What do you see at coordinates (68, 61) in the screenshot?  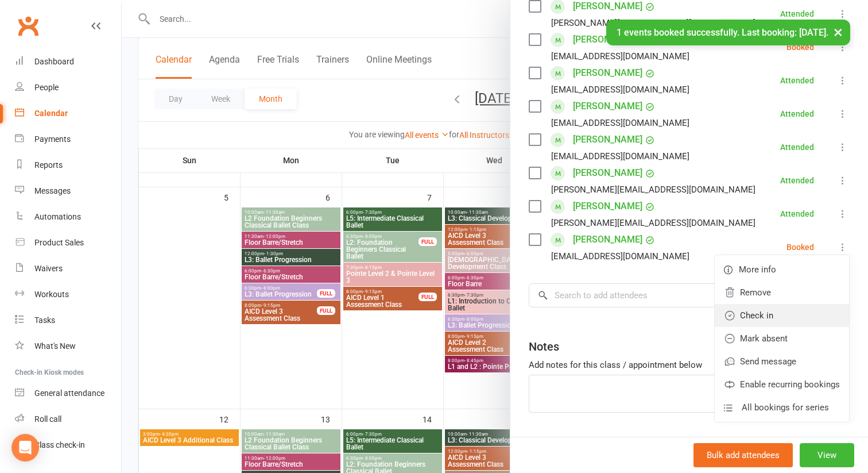 I see `a: Dashboard` at bounding box center [68, 61].